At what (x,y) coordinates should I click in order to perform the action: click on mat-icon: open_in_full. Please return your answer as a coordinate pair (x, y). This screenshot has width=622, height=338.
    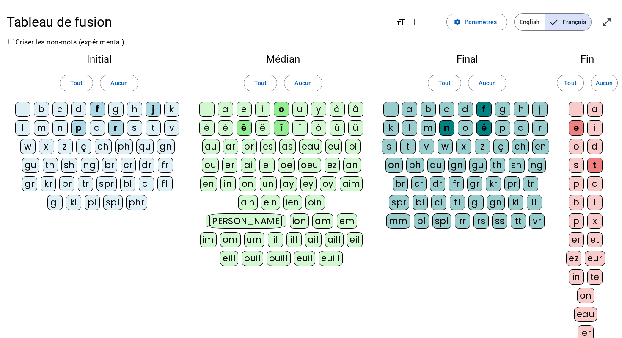
    Looking at the image, I should click on (607, 22).